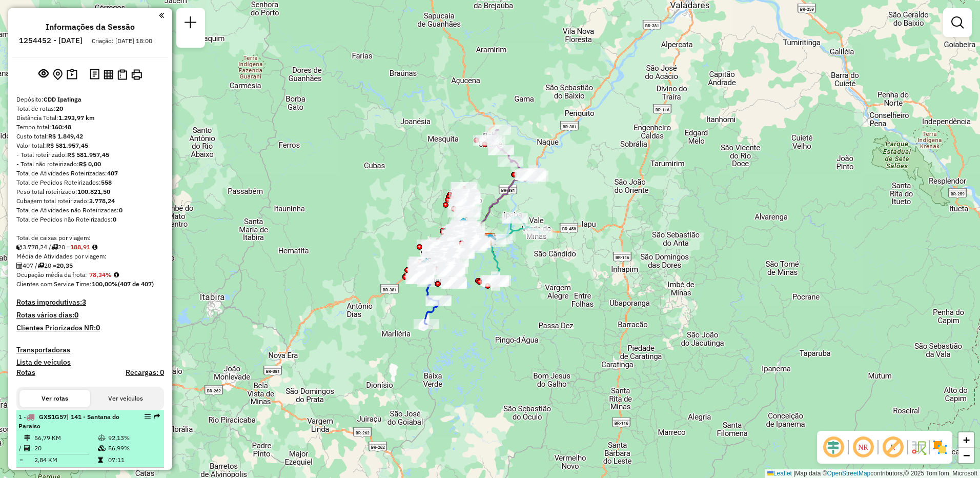 The height and width of the screenshot is (478, 980). I want to click on i: Meta Caixas/viagem: 194,50 Diferença: -5,59, so click(95, 247).